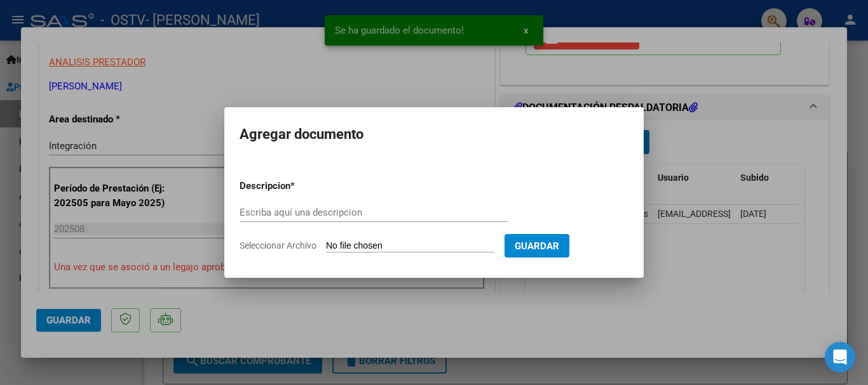 This screenshot has width=868, height=385. I want to click on span: Seleccionar Archivo, so click(278, 245).